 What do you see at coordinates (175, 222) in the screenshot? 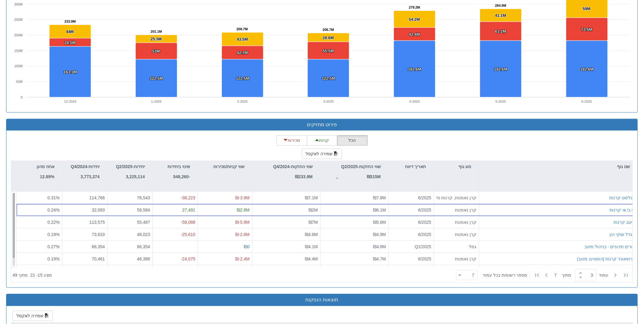
I see `div: -58,088` at bounding box center [175, 222].